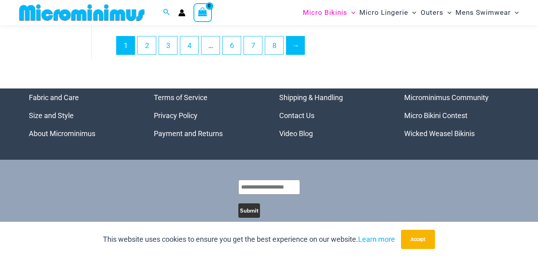 The height and width of the screenshot is (257, 538). I want to click on a: Video Blog, so click(296, 133).